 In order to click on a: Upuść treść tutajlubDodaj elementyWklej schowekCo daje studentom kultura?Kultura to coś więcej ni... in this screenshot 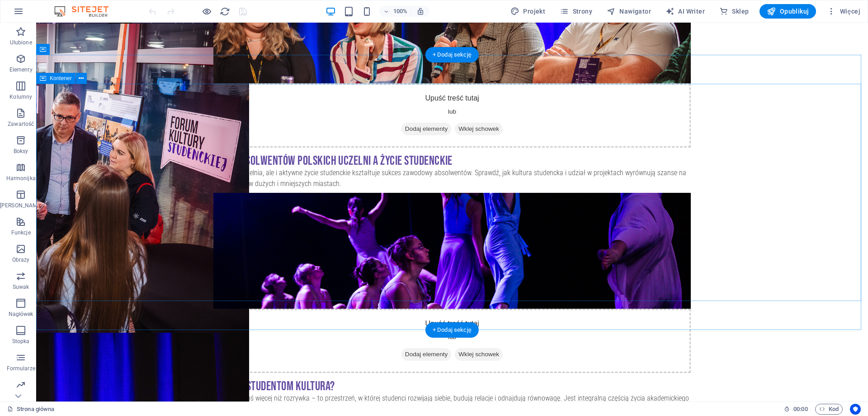, I will do `click(416, 281)`.